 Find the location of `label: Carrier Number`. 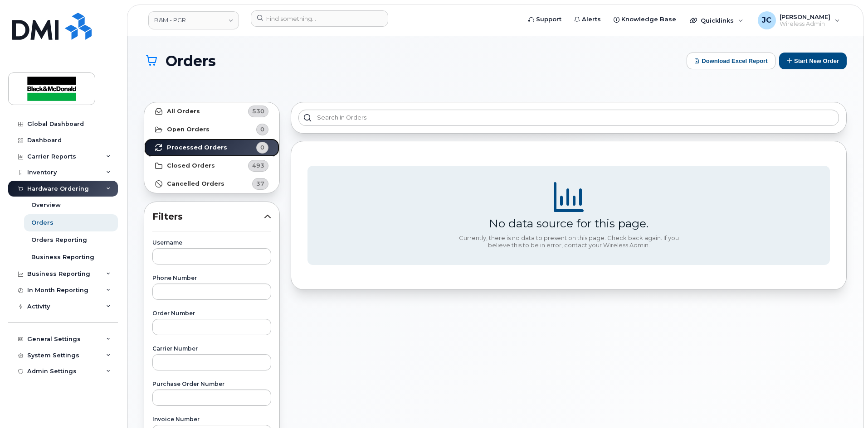

label: Carrier Number is located at coordinates (212, 348).